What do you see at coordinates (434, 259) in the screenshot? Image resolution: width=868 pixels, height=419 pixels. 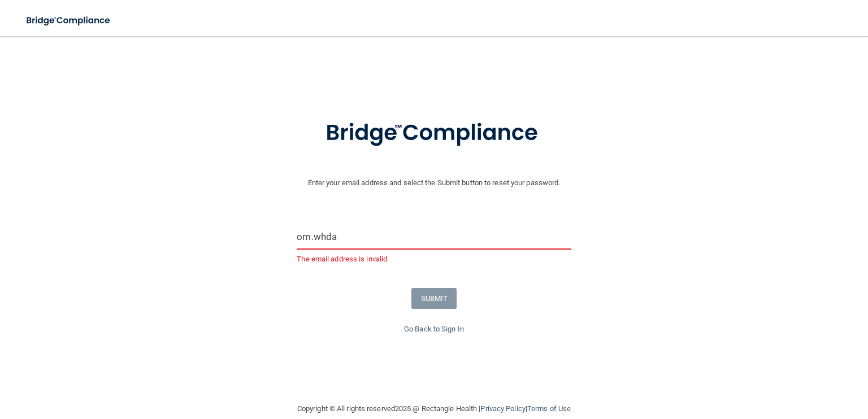 I see `p: The email address is invalid` at bounding box center [434, 259].